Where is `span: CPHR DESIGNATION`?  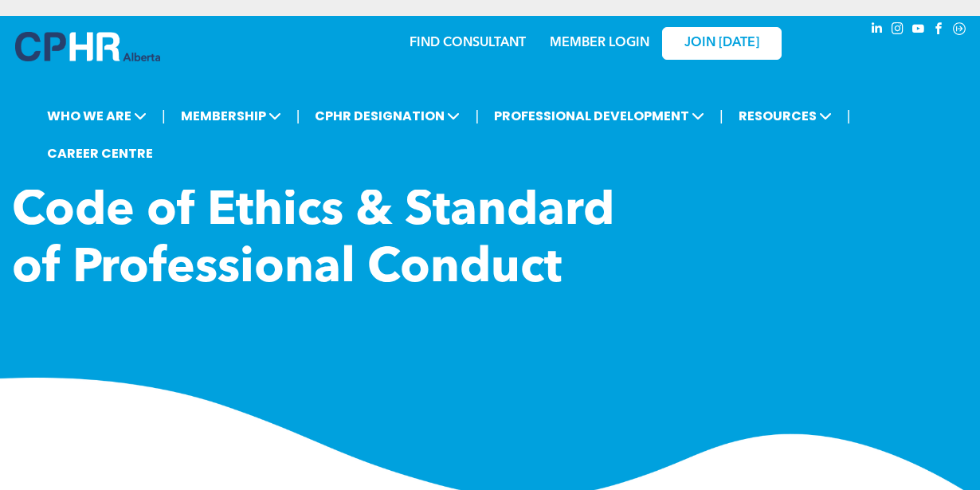
span: CPHR DESIGNATION is located at coordinates (387, 116).